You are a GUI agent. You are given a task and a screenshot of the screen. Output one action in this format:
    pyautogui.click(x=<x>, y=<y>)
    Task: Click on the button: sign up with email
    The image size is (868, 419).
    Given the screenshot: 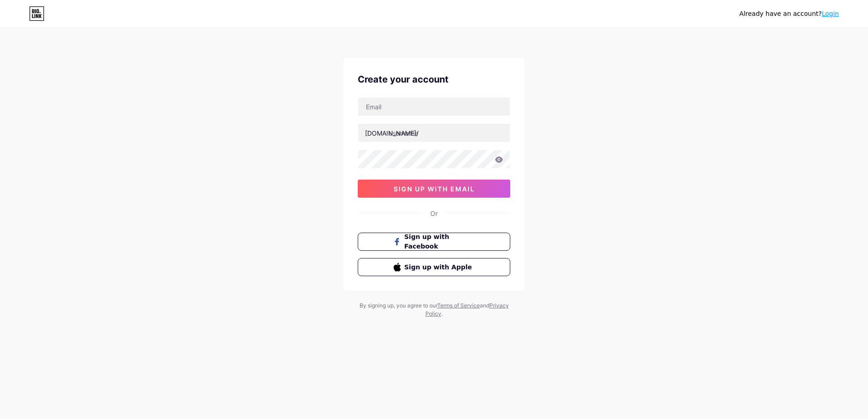 What is the action you would take?
    pyautogui.click(x=434, y=189)
    